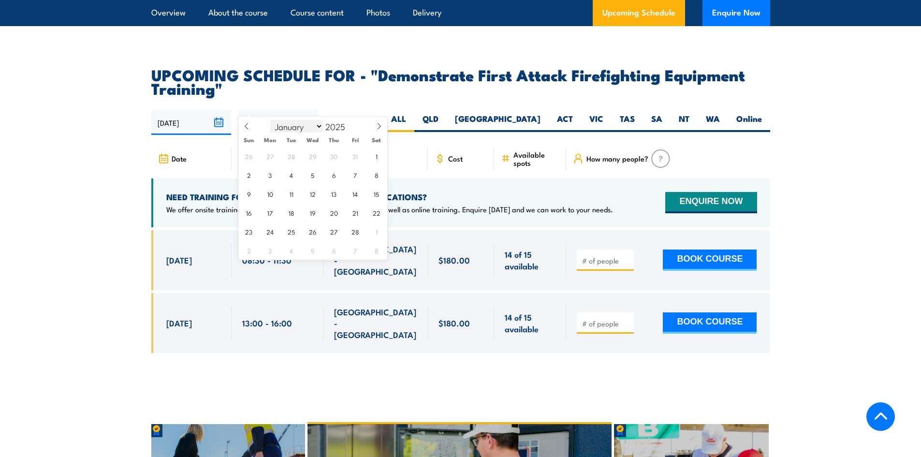  What do you see at coordinates (565, 122) in the screenshot?
I see `label: ACT` at bounding box center [565, 122].